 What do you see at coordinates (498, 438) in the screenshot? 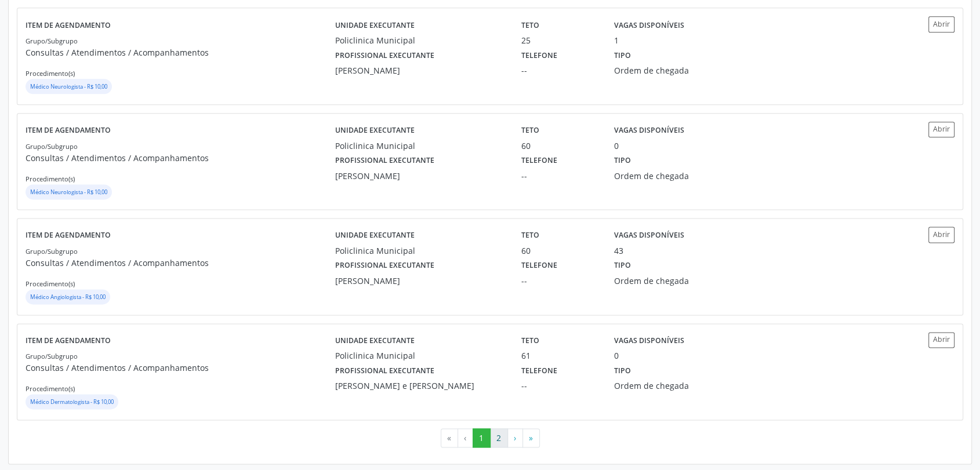
I see `button: Go to page 2` at bounding box center [498, 438].